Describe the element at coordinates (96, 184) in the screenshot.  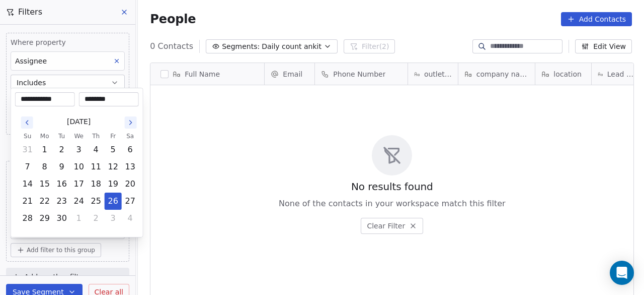
I see `button: Thursday, September 18th, 2025` at that location.